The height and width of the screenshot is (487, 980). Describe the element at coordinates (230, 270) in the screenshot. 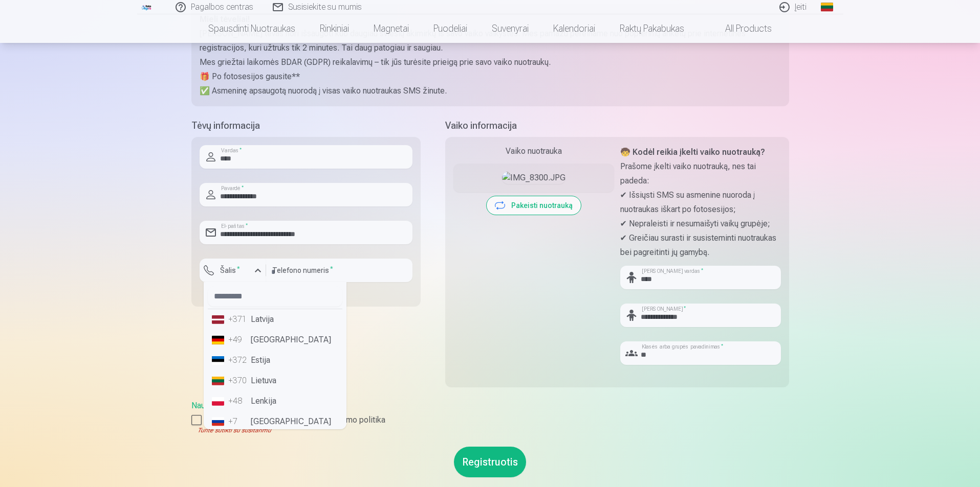

I see `label: Šalis` at that location.